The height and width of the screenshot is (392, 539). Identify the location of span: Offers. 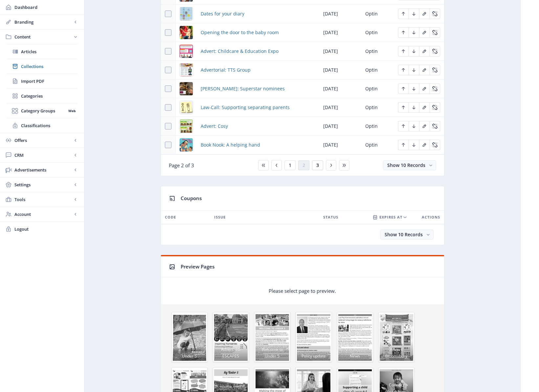
(43, 140).